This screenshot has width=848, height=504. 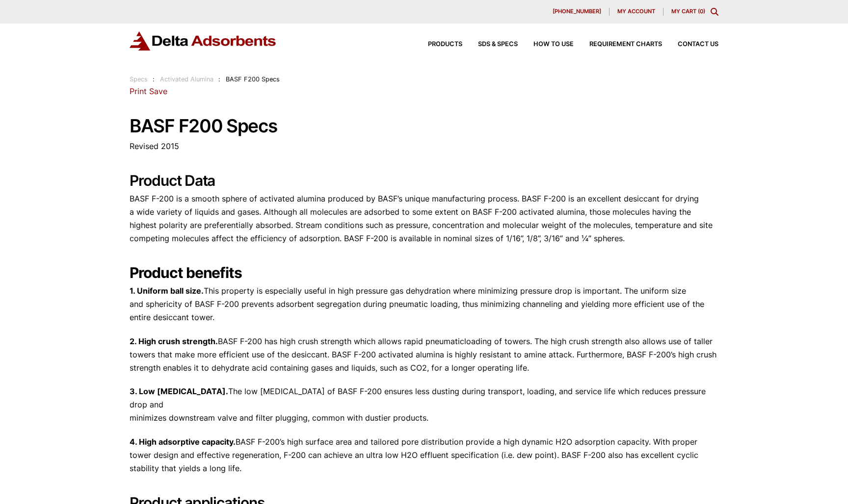 What do you see at coordinates (424, 126) in the screenshot?
I see `h1: BASF F200 Specs` at bounding box center [424, 126].